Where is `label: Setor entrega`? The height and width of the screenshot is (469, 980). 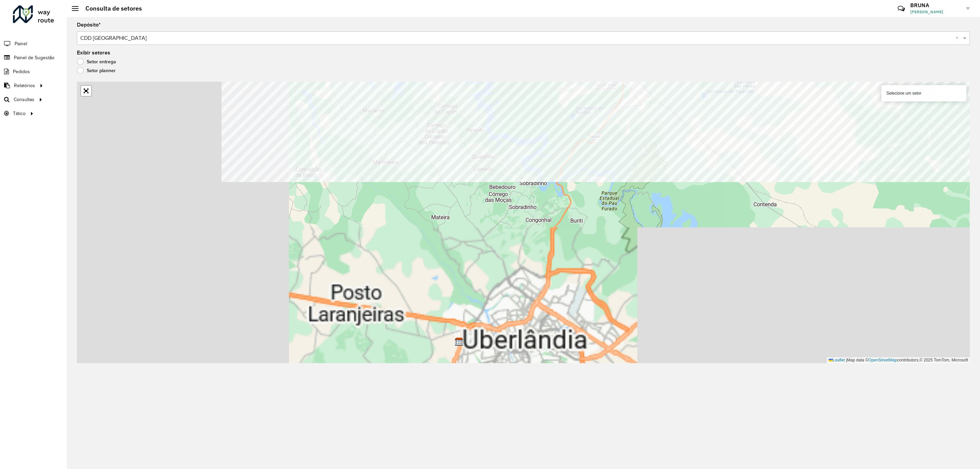 label: Setor entrega is located at coordinates (96, 62).